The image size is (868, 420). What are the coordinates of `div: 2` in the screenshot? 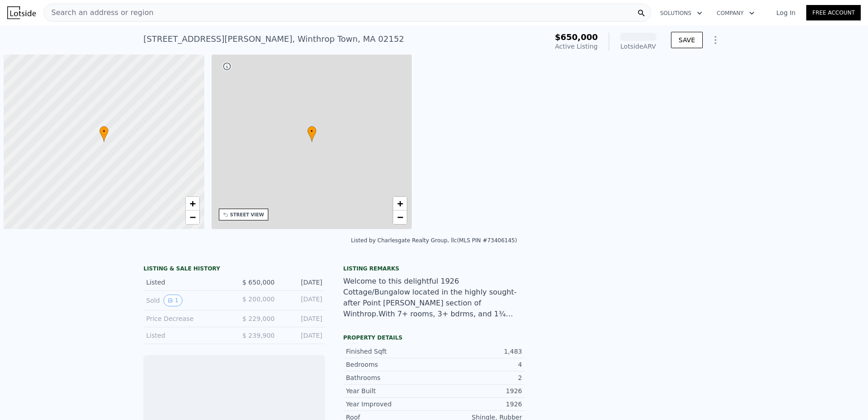 It's located at (478, 377).